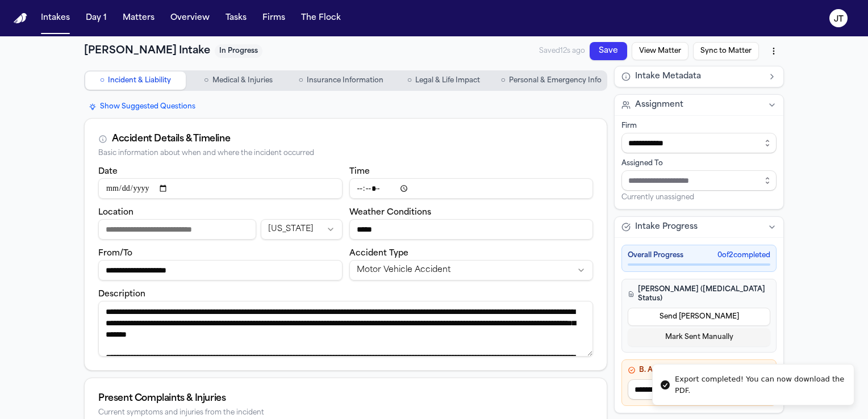 Image resolution: width=868 pixels, height=419 pixels. What do you see at coordinates (220, 188) in the screenshot?
I see `input: Incident date` at bounding box center [220, 188].